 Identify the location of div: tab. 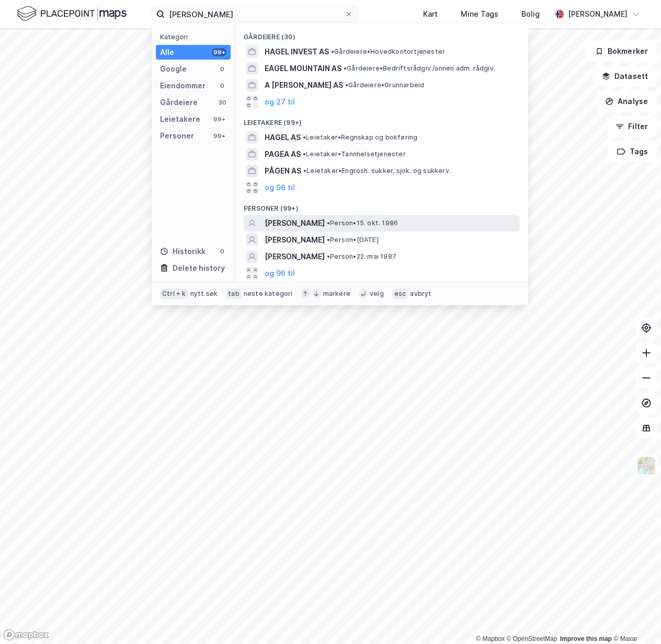
(233, 293).